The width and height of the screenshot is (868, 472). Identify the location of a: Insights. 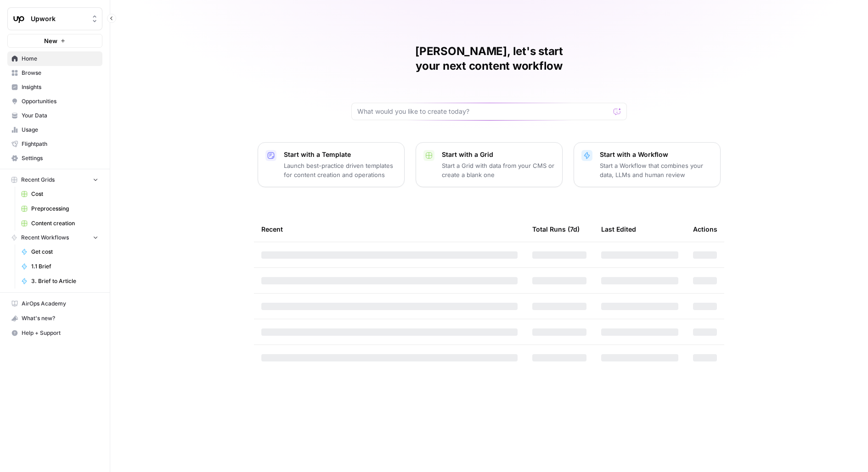
(55, 87).